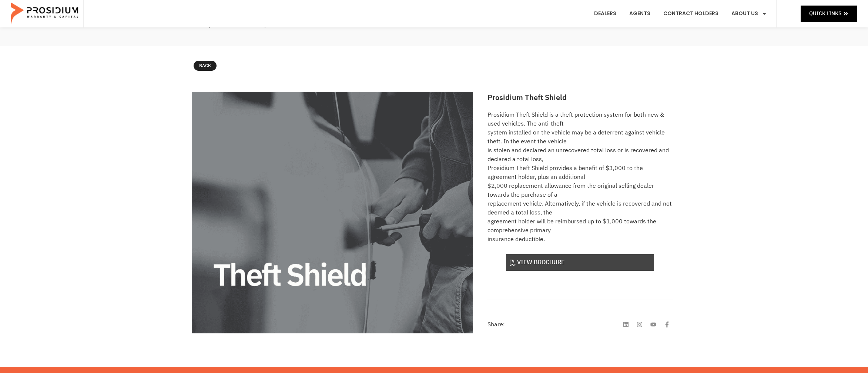 Image resolution: width=868 pixels, height=373 pixels. Describe the element at coordinates (580, 262) in the screenshot. I see `a: View Brochure` at that location.